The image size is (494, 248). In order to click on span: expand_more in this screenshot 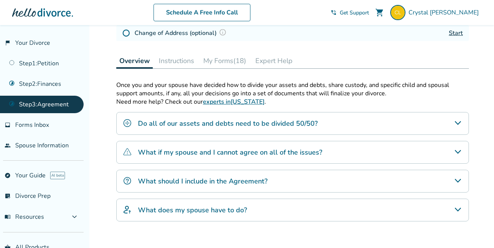, I will do `click(74, 217)`.